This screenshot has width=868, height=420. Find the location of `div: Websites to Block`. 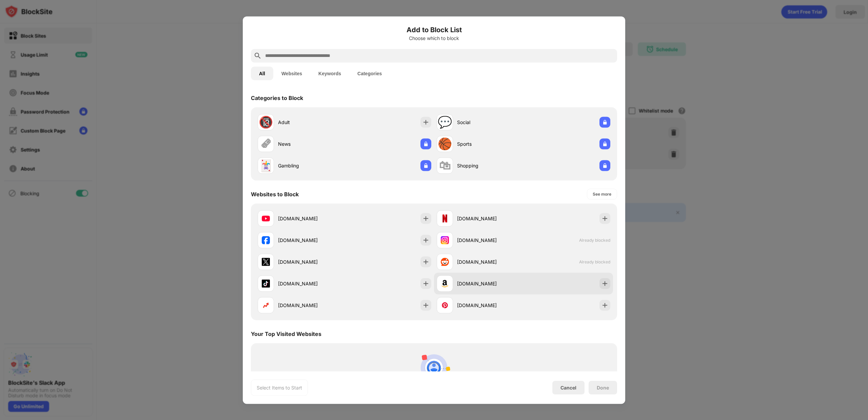

div: Websites to Block is located at coordinates (275, 194).